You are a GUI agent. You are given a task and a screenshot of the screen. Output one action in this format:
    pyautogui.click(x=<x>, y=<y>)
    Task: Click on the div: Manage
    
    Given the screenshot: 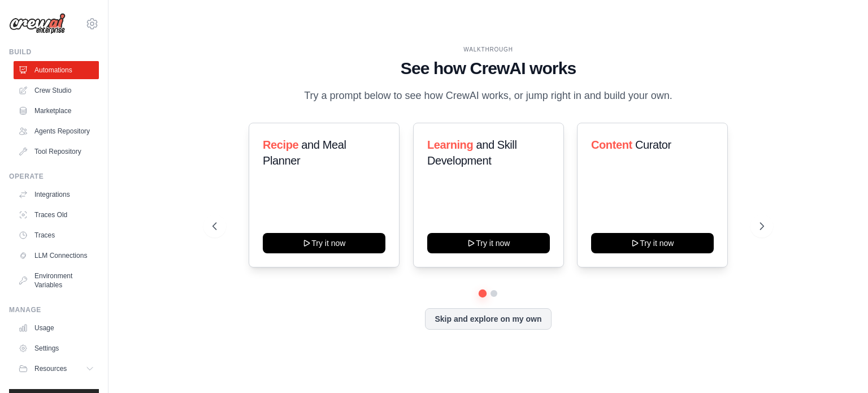 What is the action you would take?
    pyautogui.click(x=54, y=310)
    